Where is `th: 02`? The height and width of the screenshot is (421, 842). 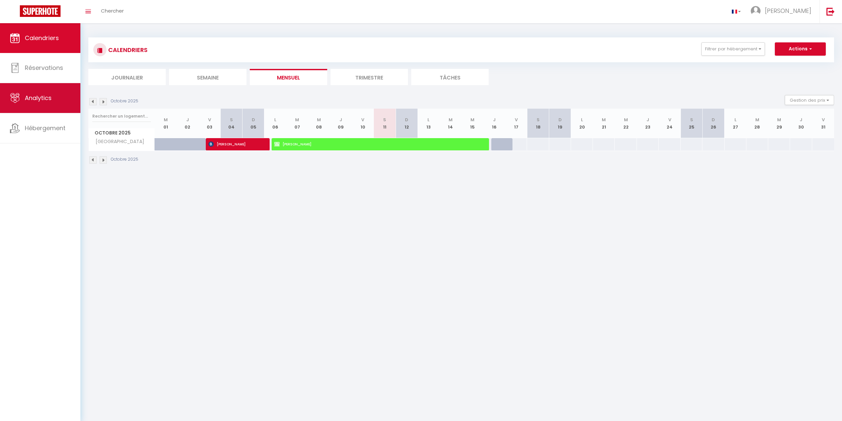
th: 02 is located at coordinates (188, 123).